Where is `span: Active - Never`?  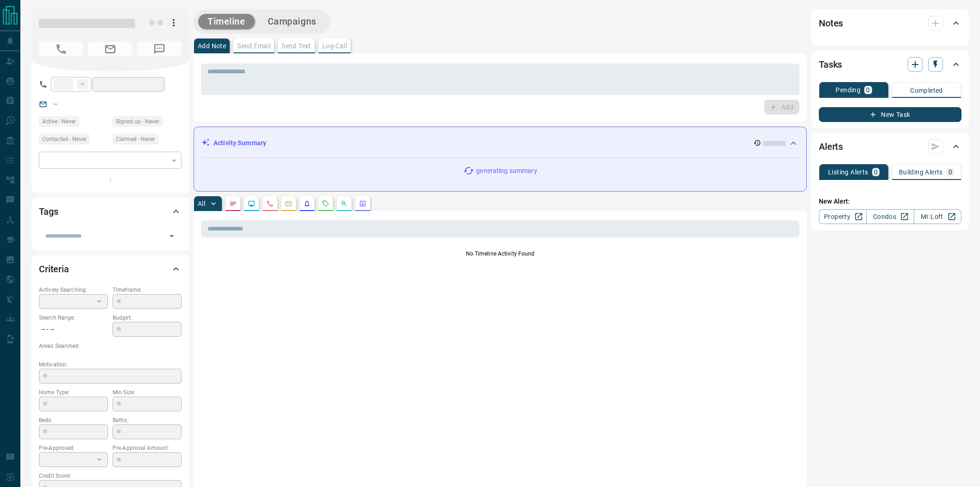
span: Active - Never is located at coordinates (58, 121).